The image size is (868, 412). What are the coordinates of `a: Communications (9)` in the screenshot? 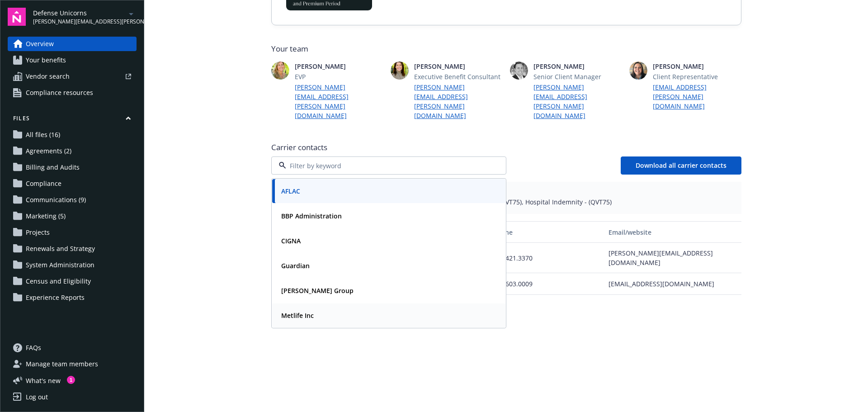 It's located at (72, 200).